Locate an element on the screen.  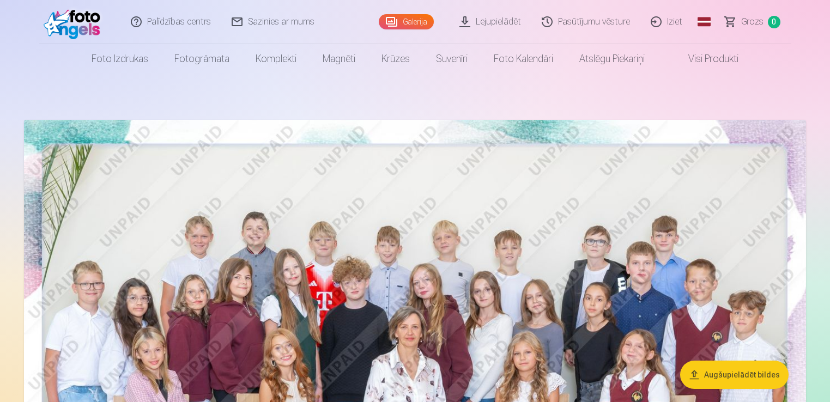
a: Galerija is located at coordinates (406, 22).